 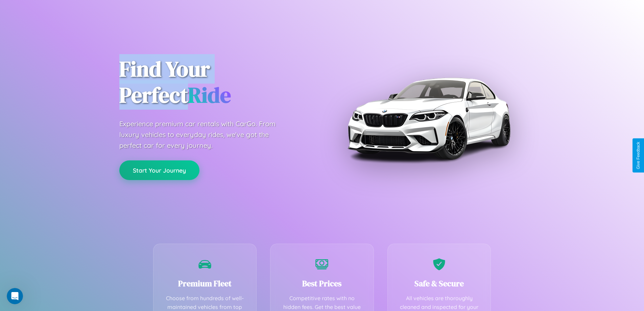 What do you see at coordinates (215, 82) in the screenshot?
I see `h1: Find Your Perfect` at bounding box center [215, 82].